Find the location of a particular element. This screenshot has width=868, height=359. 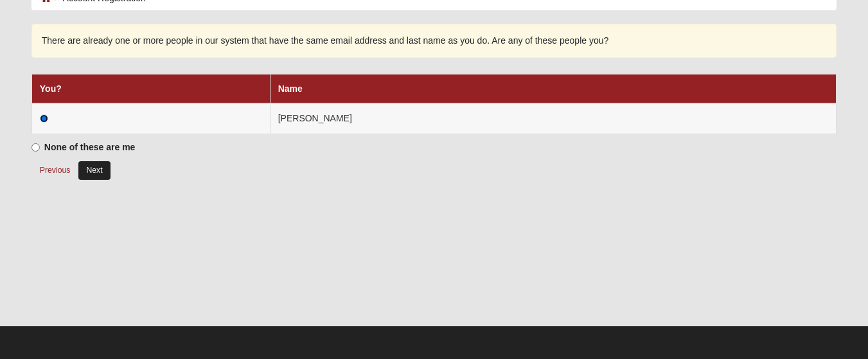

strong: None of these are me is located at coordinates (90, 147).